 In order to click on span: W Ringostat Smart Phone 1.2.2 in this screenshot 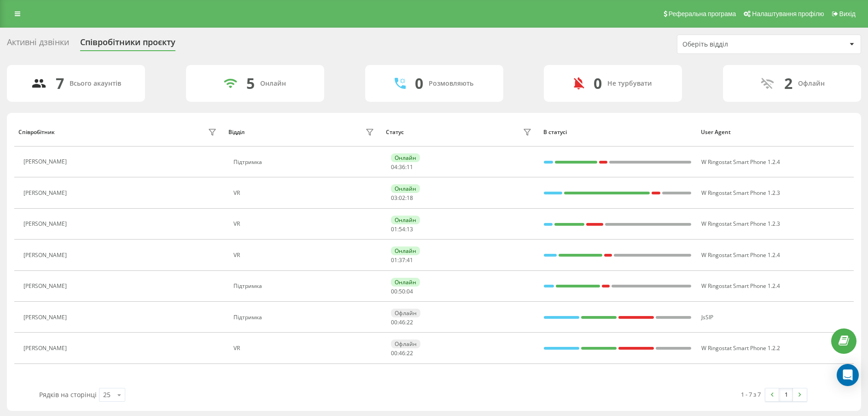, I will do `click(741, 347)`.